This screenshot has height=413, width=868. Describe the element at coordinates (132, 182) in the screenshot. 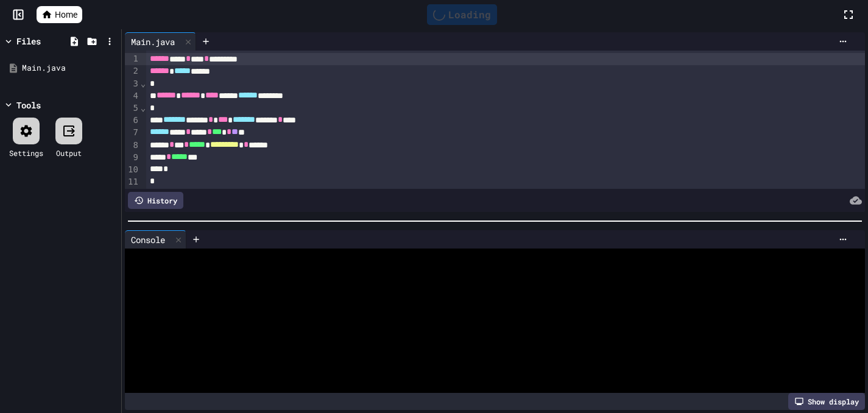

I see `div: 11` at that location.